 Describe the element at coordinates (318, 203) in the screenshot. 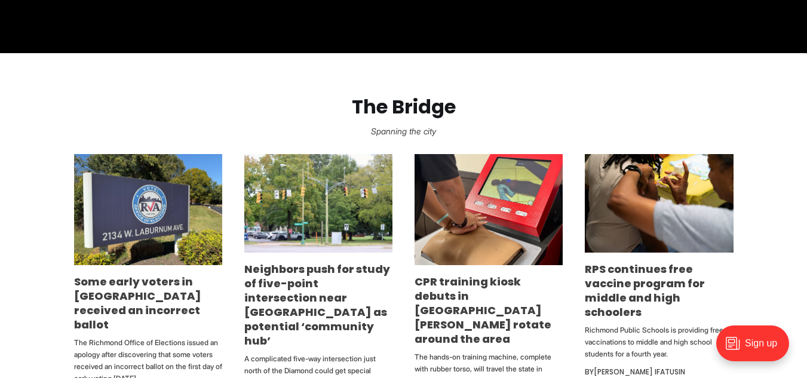

I see `img: Neighbors push for study of five-point intersection near Diamond as potential ‘community hub’` at that location.